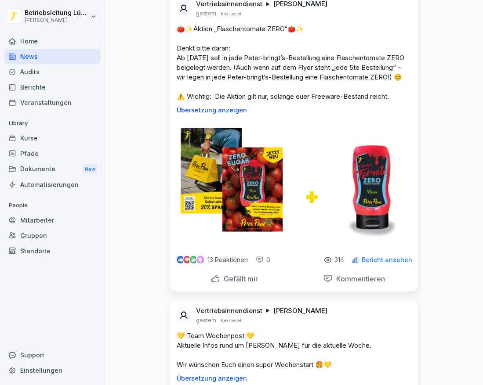  Describe the element at coordinates (52, 102) in the screenshot. I see `a: Veranstaltungen` at that location.